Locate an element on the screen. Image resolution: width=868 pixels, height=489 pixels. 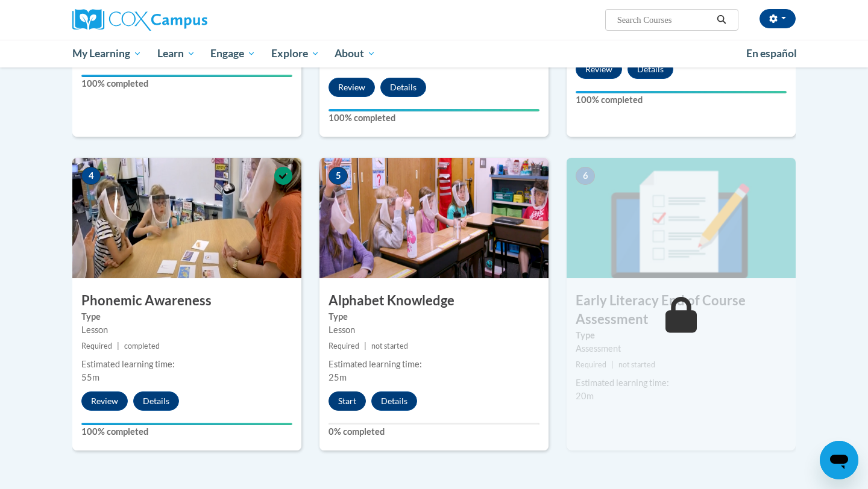
span: 4 is located at coordinates (91, 176).